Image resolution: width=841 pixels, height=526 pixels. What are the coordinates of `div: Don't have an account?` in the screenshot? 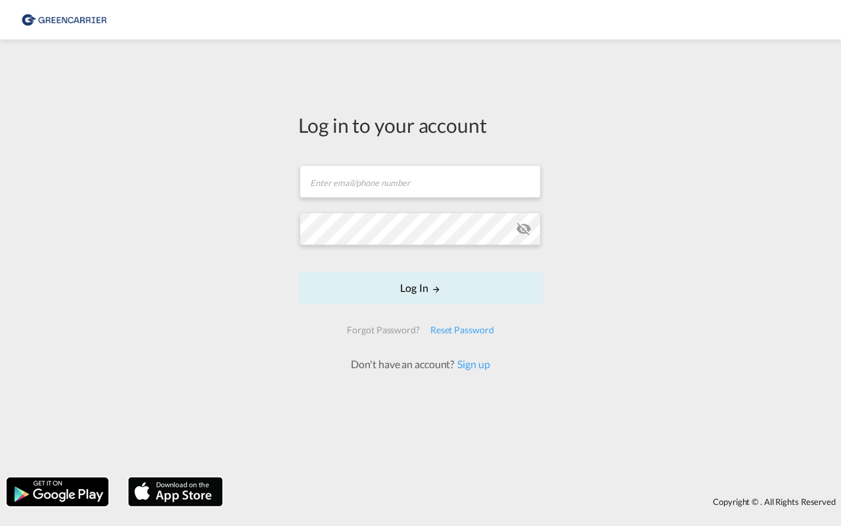 It's located at (420, 364).